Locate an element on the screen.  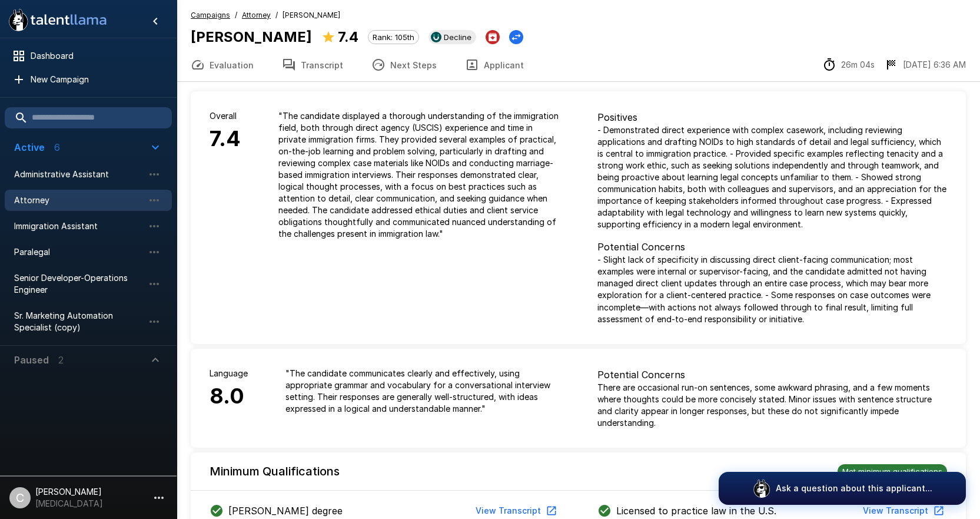
h6: 7.4 is located at coordinates (225, 139).